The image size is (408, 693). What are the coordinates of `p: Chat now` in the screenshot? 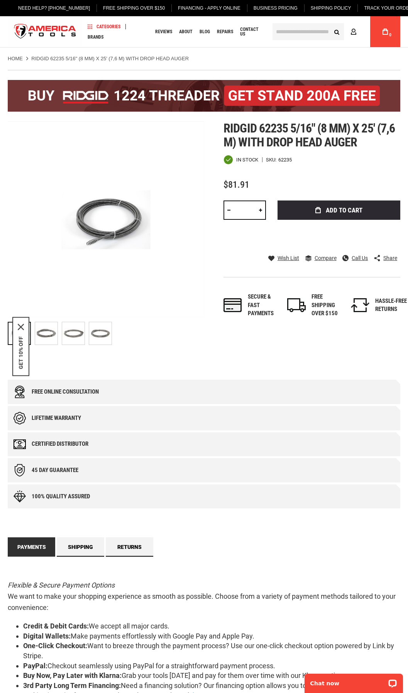 It's located at (49, 15).